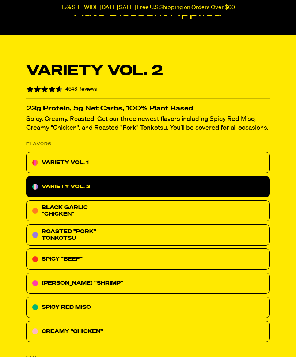 This screenshot has height=357, width=296. Describe the element at coordinates (148, 109) in the screenshot. I see `h2: 23g Protein, 5g Net Carbs, 100% Plant Based` at that location.